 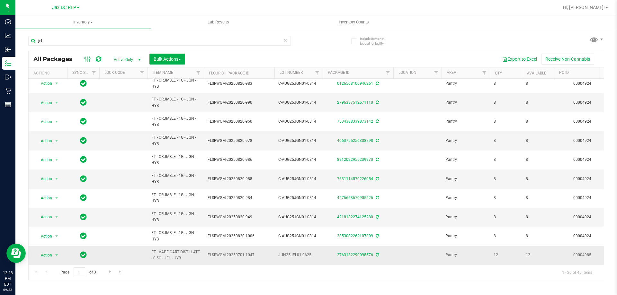 What do you see at coordinates (229, 73) in the screenshot?
I see `a: Flourish Package ID` at bounding box center [229, 73].